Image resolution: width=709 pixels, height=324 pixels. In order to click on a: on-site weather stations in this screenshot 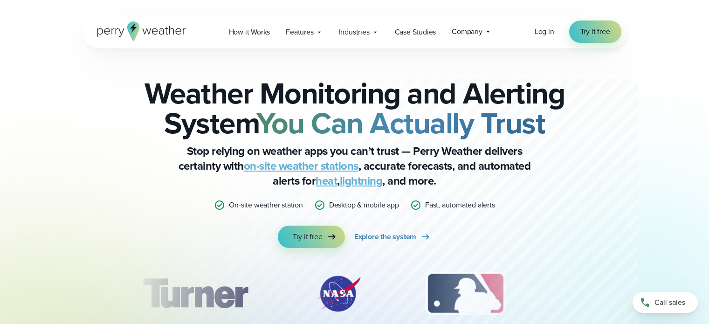, I will do `click(301, 166)`.